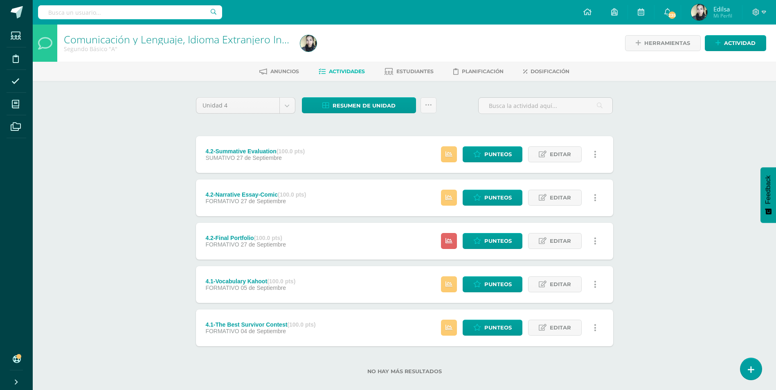  I want to click on div: Segundo Básico 'A', so click(177, 49).